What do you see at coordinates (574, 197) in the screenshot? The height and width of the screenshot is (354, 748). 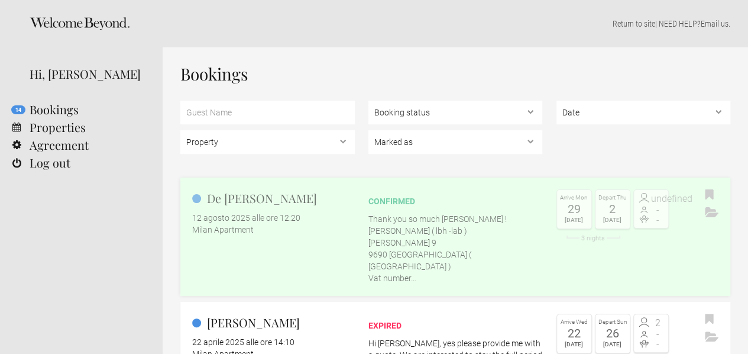 I see `div: Arrive Mon` at bounding box center [574, 197].